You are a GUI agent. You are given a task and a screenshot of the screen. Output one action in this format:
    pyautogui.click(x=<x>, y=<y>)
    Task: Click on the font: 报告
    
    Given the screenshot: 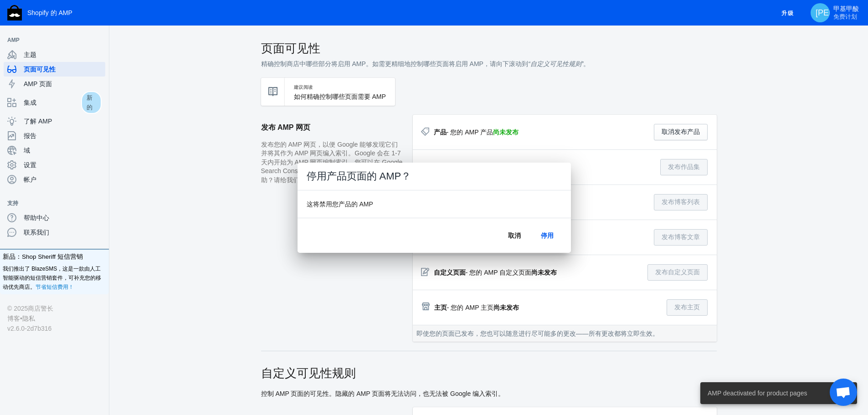 What is the action you would take?
    pyautogui.click(x=30, y=136)
    